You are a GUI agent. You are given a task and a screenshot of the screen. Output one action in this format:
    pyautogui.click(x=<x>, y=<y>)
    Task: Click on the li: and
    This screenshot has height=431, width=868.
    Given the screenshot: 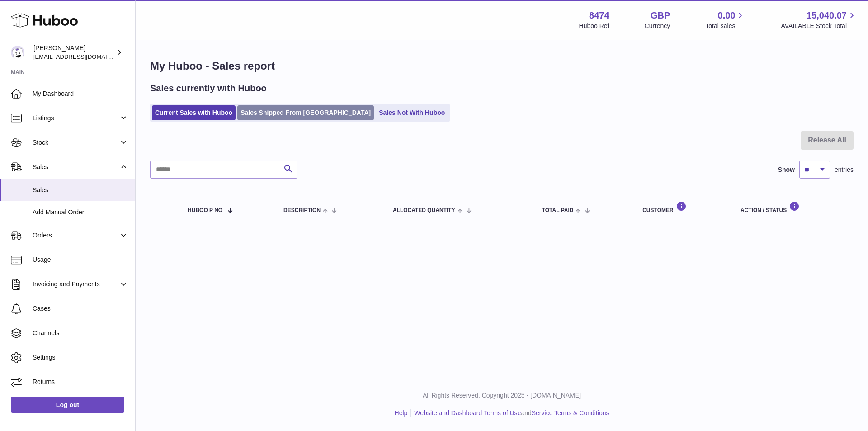 What is the action you would take?
    pyautogui.click(x=510, y=413)
    